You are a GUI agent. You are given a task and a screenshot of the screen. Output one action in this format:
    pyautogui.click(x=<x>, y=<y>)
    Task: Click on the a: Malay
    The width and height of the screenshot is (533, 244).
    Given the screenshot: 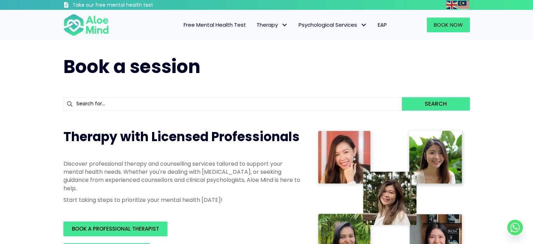 What is the action you would take?
    pyautogui.click(x=464, y=5)
    